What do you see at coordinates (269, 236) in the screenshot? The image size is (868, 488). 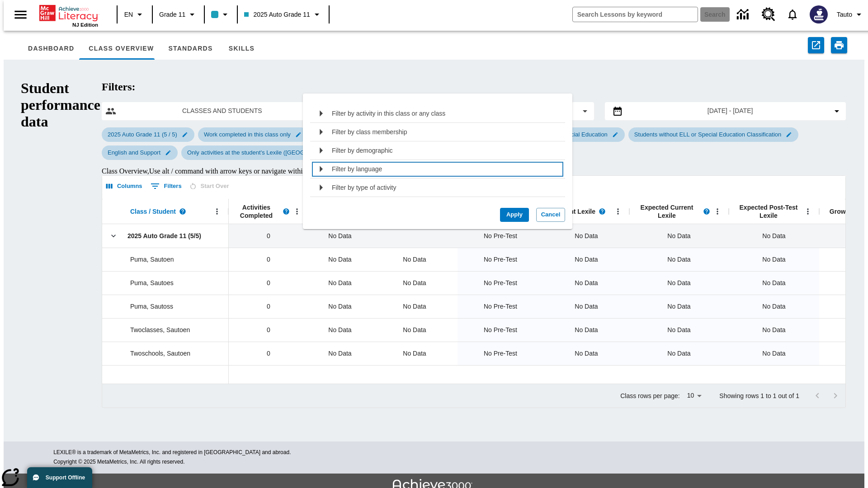 I see `div: 0, 2025 Auto Grade 11 (5/5)` at bounding box center [269, 236].